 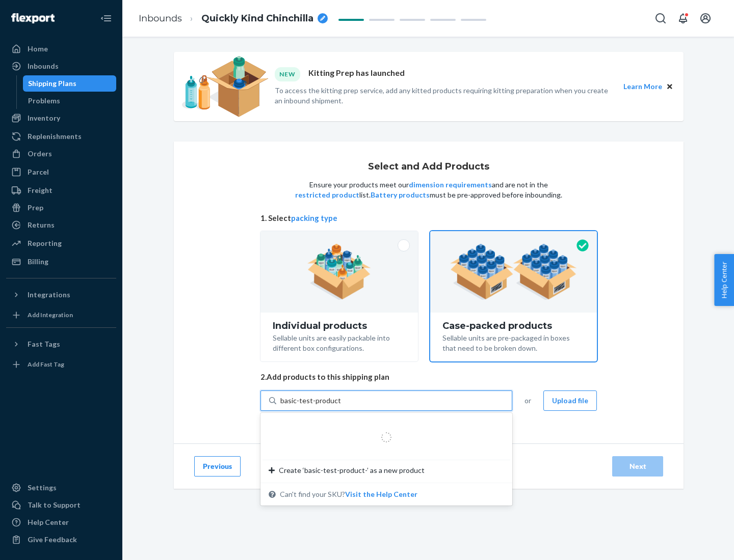 What do you see at coordinates (61, 506) in the screenshot?
I see `a: Talk to Support` at bounding box center [61, 506].